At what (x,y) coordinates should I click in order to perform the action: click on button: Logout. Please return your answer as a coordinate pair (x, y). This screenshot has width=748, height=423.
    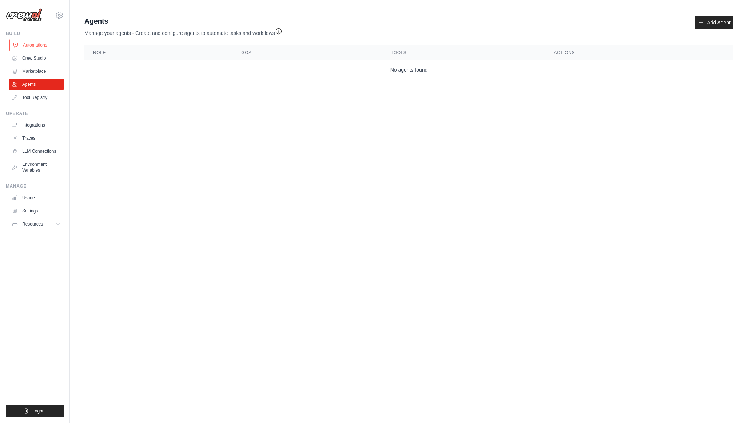
    Looking at the image, I should click on (35, 411).